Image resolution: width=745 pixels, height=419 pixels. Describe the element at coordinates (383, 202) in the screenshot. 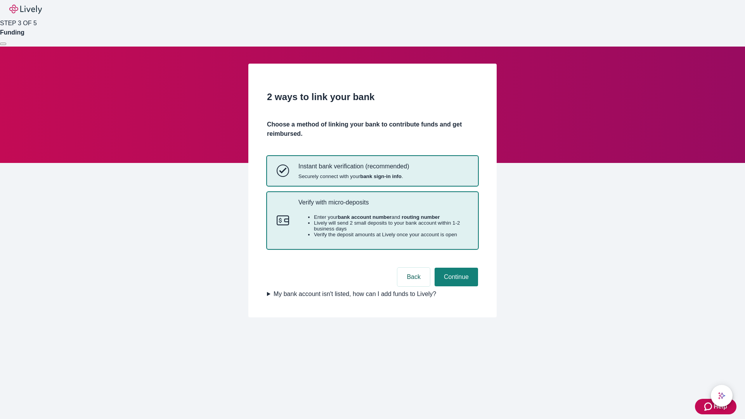

I see `p: Verify with micro-deposits` at that location.